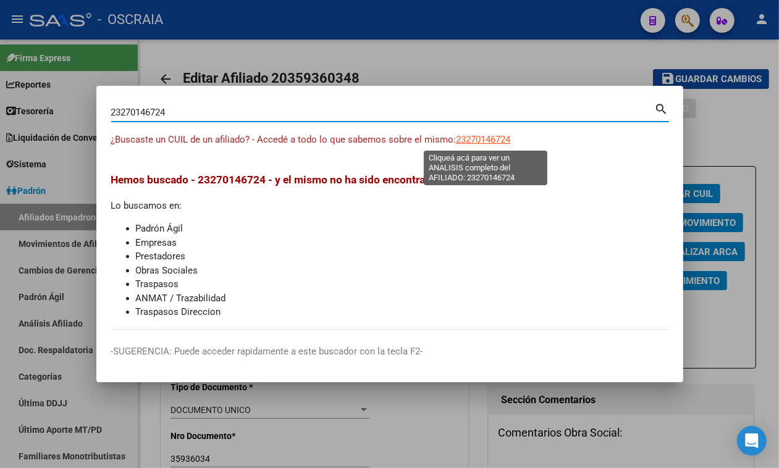 Image resolution: width=779 pixels, height=468 pixels. Describe the element at coordinates (402, 284) in the screenshot. I see `li: Traspasos` at that location.